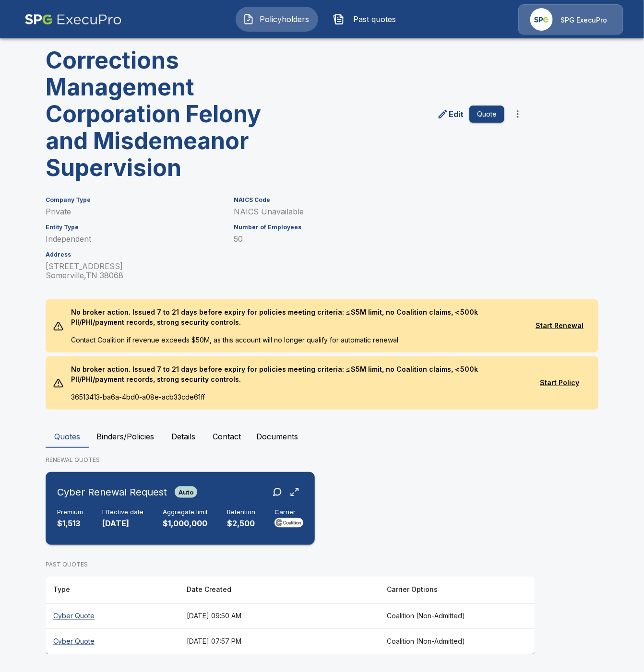 The height and width of the screenshot is (672, 644). What do you see at coordinates (134, 239) in the screenshot?
I see `p: Independent` at bounding box center [134, 239].